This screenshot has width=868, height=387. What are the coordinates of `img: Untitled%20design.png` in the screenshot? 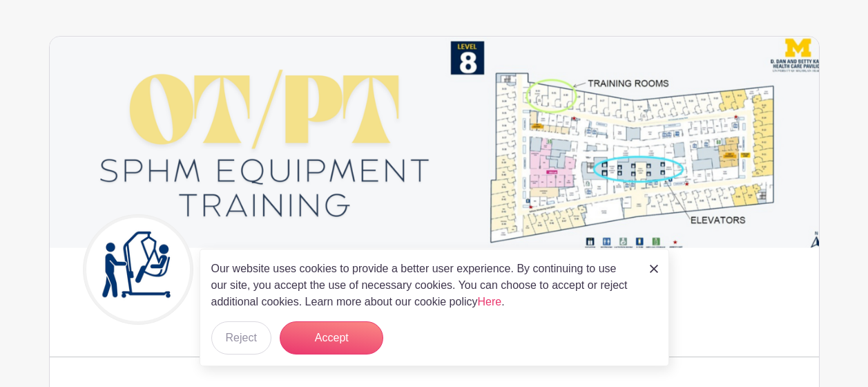 It's located at (138, 270).